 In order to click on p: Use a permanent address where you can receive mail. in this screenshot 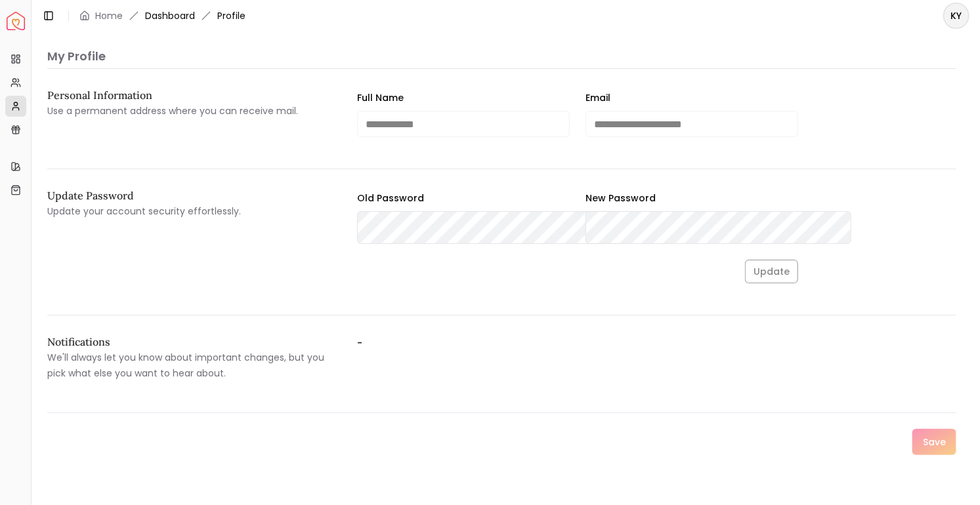, I will do `click(192, 111)`.